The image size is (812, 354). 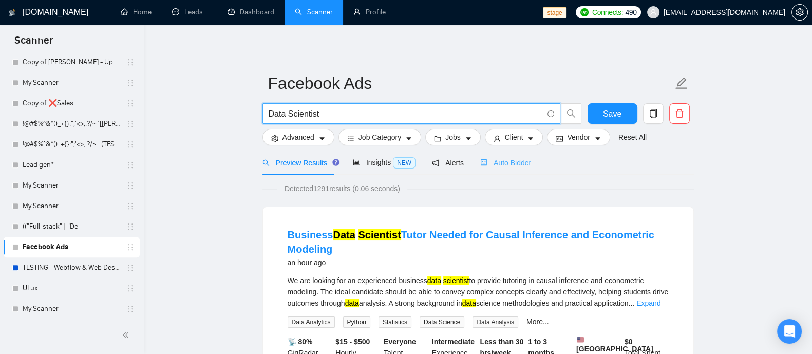 I want to click on span: Detected 1291 results (0.06 seconds), so click(x=342, y=188).